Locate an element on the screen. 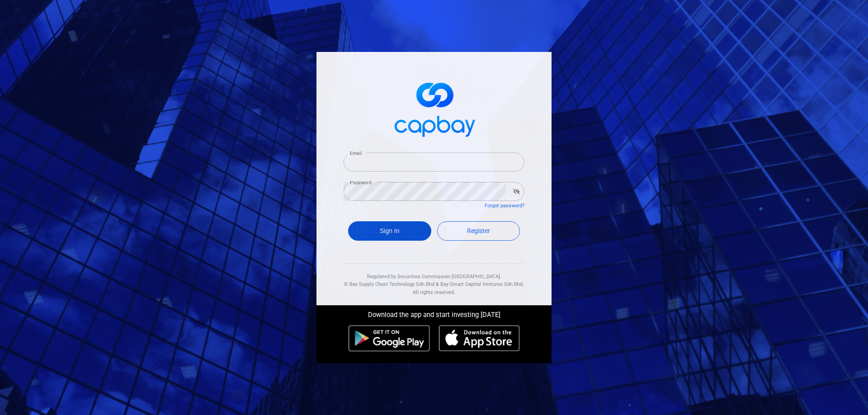 Image resolution: width=868 pixels, height=415 pixels. img: ios is located at coordinates (479, 338).